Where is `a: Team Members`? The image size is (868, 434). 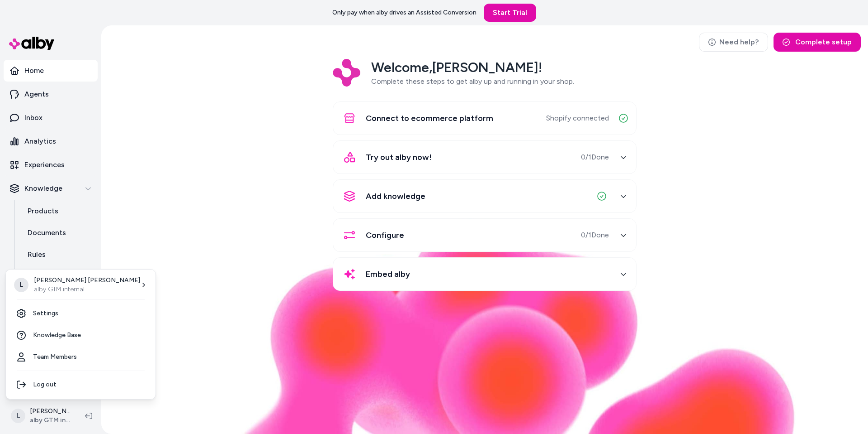 a: Team Members is located at coordinates (81, 357).